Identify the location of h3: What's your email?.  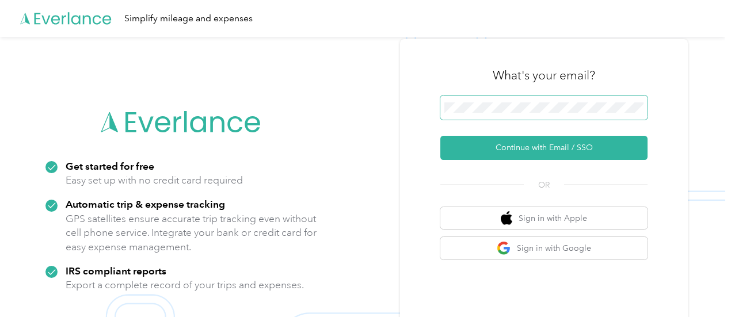
(544, 75).